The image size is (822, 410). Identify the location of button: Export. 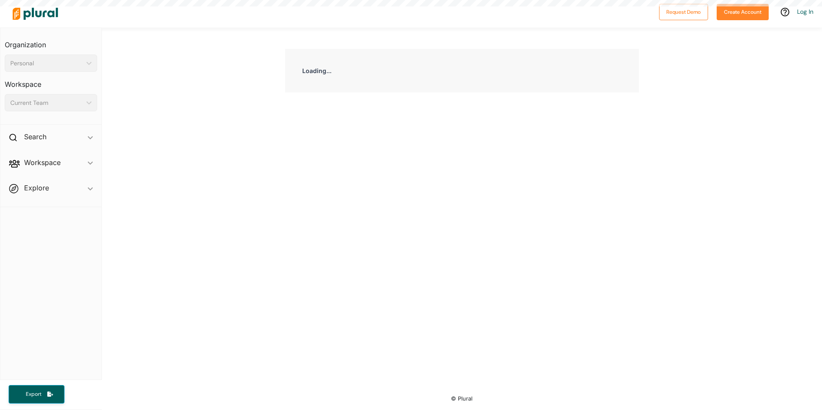
(37, 394).